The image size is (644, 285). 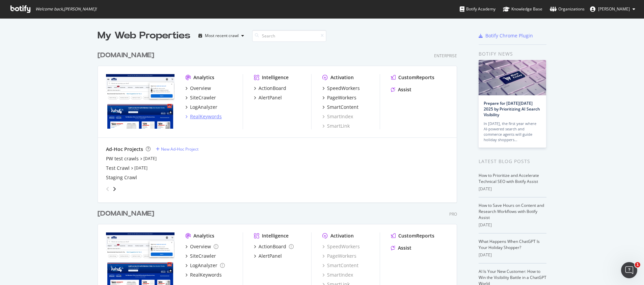 I want to click on div: Botify Academy, so click(x=478, y=9).